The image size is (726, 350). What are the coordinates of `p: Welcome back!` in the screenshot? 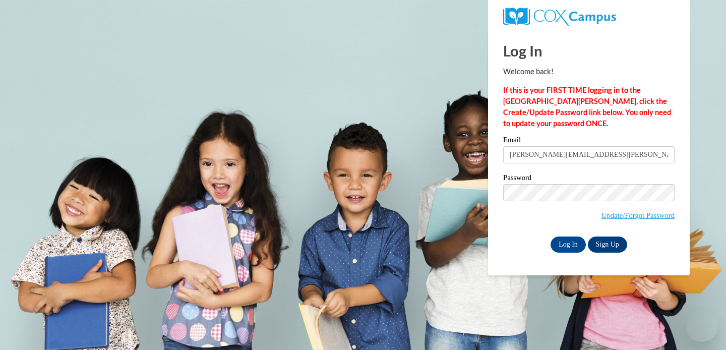 It's located at (589, 72).